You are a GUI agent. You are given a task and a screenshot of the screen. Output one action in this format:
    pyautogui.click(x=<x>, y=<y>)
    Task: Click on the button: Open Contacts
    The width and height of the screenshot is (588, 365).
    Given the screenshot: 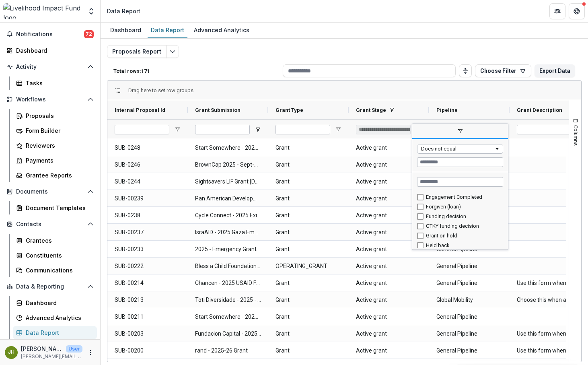 What is the action you would take?
    pyautogui.click(x=50, y=224)
    